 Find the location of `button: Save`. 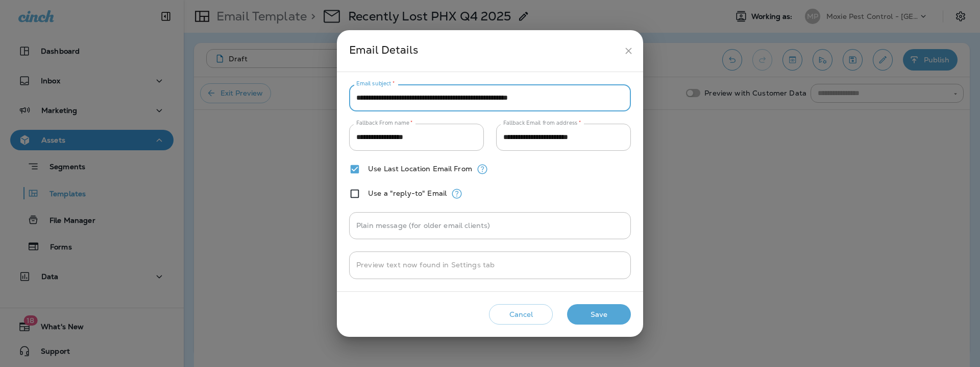

button: Save is located at coordinates (599, 314).